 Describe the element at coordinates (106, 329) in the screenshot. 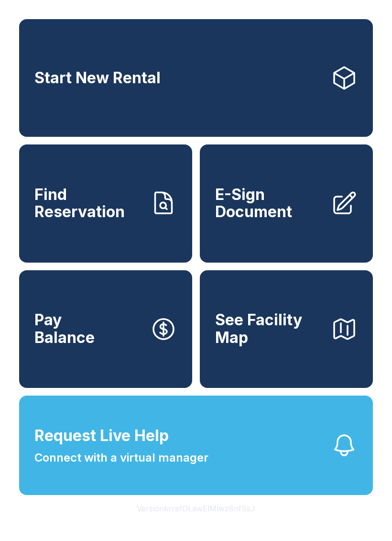

I see `button: PayBalance` at that location.